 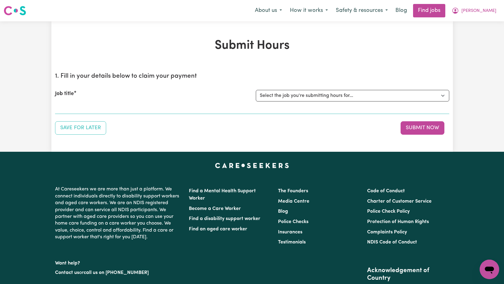 I want to click on button: Safety & resources, so click(x=362, y=11).